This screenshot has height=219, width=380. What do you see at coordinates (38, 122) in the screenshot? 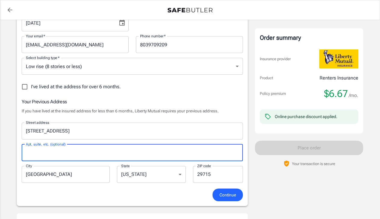
I see `label: Street address` at bounding box center [38, 122].